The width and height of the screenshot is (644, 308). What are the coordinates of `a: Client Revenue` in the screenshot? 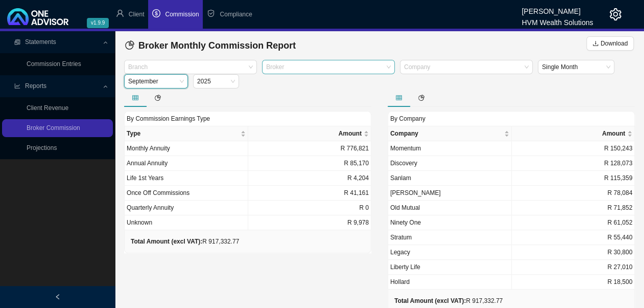 It's located at (48, 108).